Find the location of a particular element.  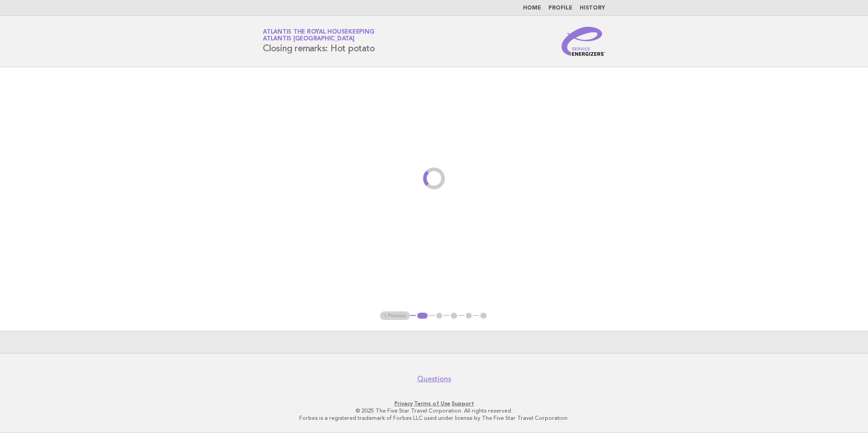

p: © 2025 The Five Star Travel Corporation. All rights reserved. is located at coordinates (434, 411).